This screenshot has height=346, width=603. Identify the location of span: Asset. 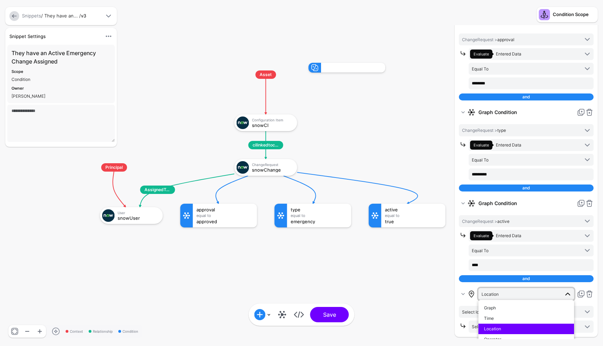
(266, 75).